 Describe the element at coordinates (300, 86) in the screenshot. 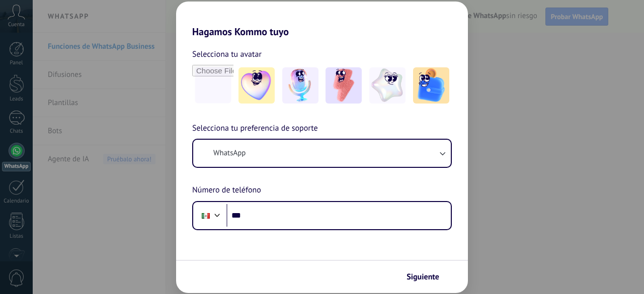

I see `img: -2.jpeg` at that location.